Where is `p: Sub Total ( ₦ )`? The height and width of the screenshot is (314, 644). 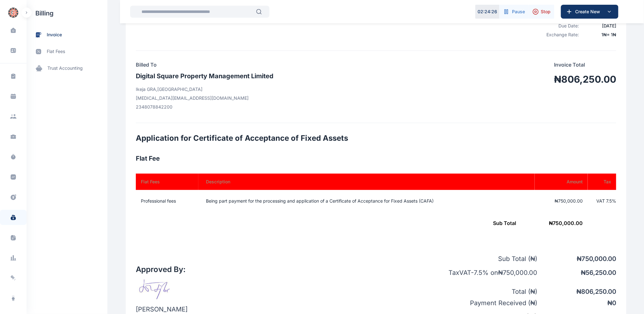 p: Sub Total ( ₦ ) is located at coordinates (482, 259).